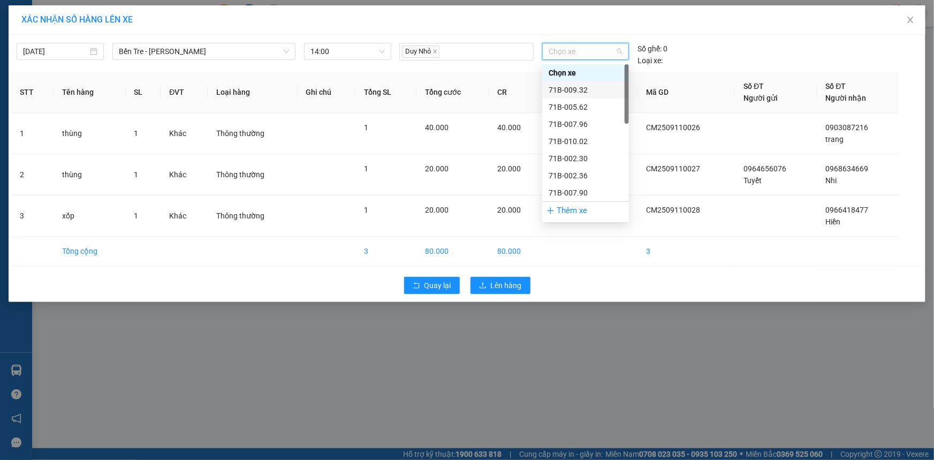  Describe the element at coordinates (673, 127) in the screenshot. I see `span: CM2509110026` at that location.